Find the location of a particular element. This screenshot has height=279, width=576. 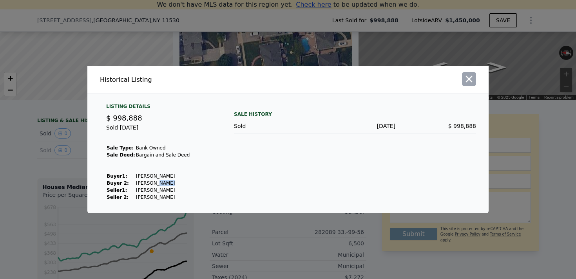

div: Sold is located at coordinates (274, 126).